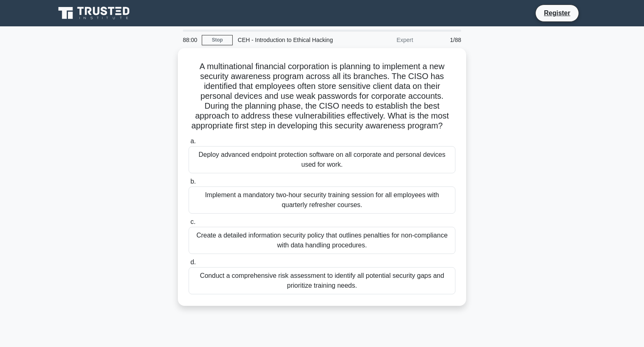  I want to click on span: a., so click(193, 141).